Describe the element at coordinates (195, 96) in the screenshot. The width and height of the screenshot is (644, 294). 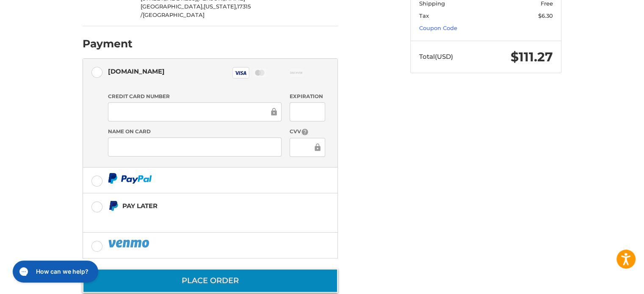
I see `label: Credit Card Number` at that location.